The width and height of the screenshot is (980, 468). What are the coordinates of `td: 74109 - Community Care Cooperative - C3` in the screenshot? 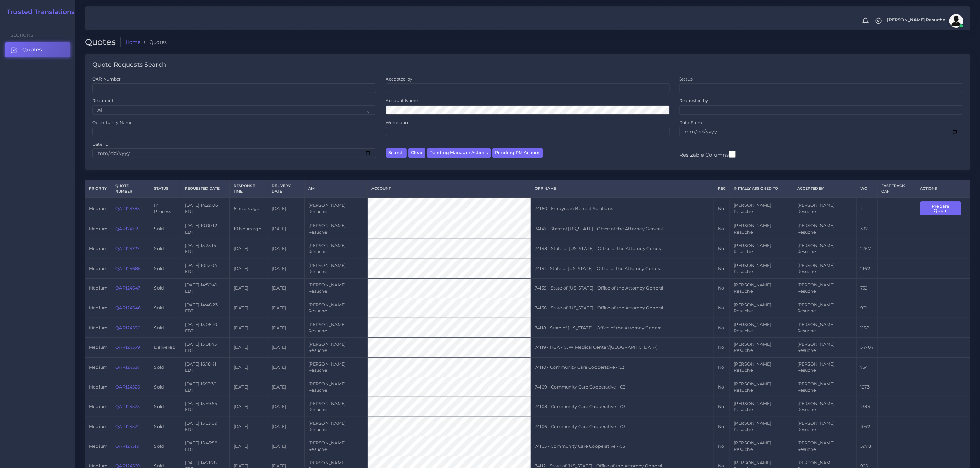 It's located at (623, 387).